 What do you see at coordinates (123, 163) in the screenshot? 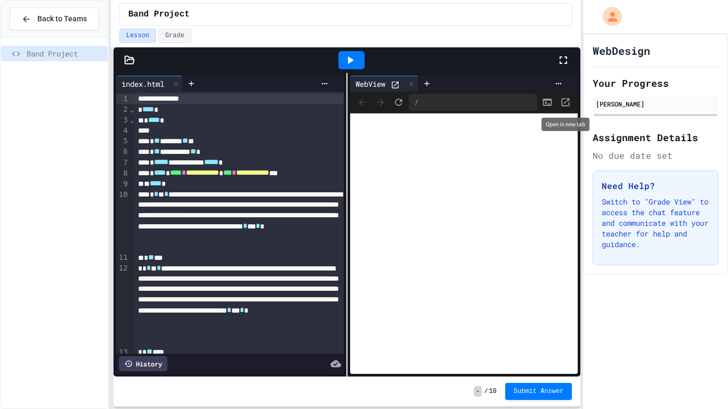
I see `div: 7` at bounding box center [123, 163].